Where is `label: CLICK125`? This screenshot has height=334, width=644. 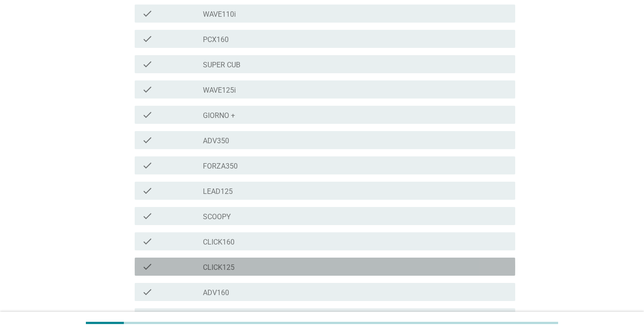
label: CLICK125 is located at coordinates (219, 267).